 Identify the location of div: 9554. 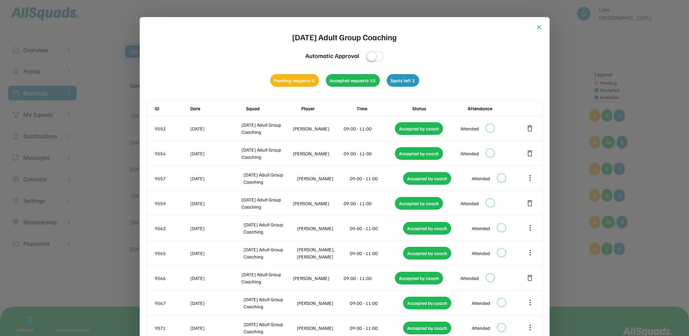
(172, 153).